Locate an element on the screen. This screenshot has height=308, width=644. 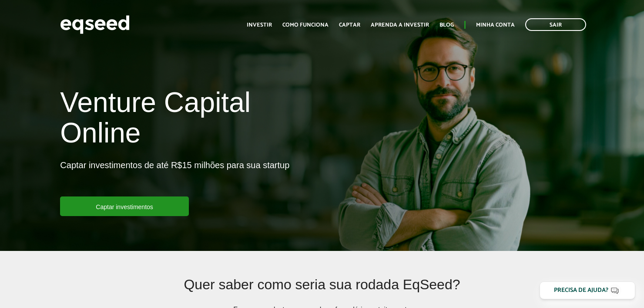
a: Blog is located at coordinates (446, 25).